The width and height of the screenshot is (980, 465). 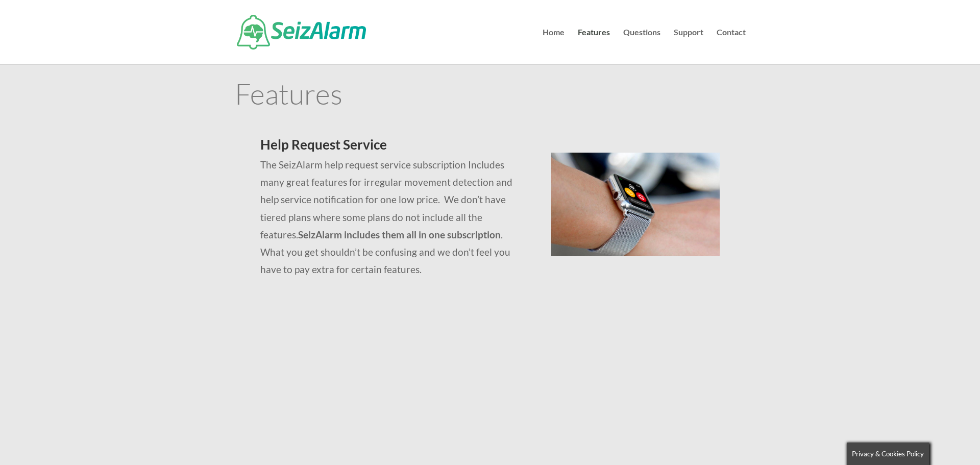 I want to click on a: Questions, so click(x=642, y=47).